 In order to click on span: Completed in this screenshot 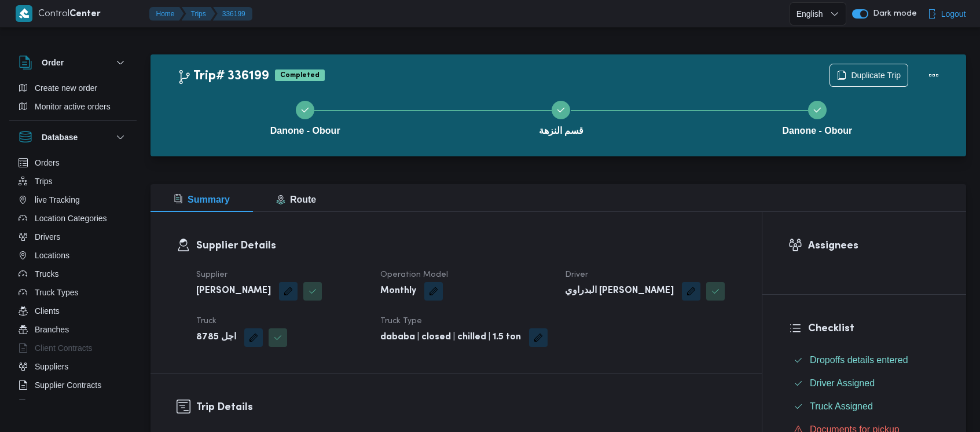, I will do `click(300, 75)`.